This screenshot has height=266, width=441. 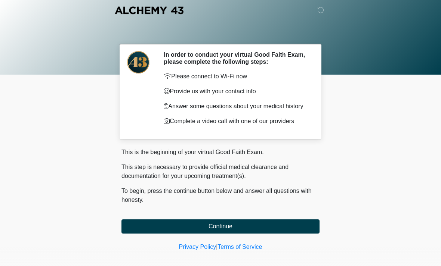 What do you see at coordinates (198, 247) in the screenshot?
I see `a: Privacy Policy` at bounding box center [198, 247].